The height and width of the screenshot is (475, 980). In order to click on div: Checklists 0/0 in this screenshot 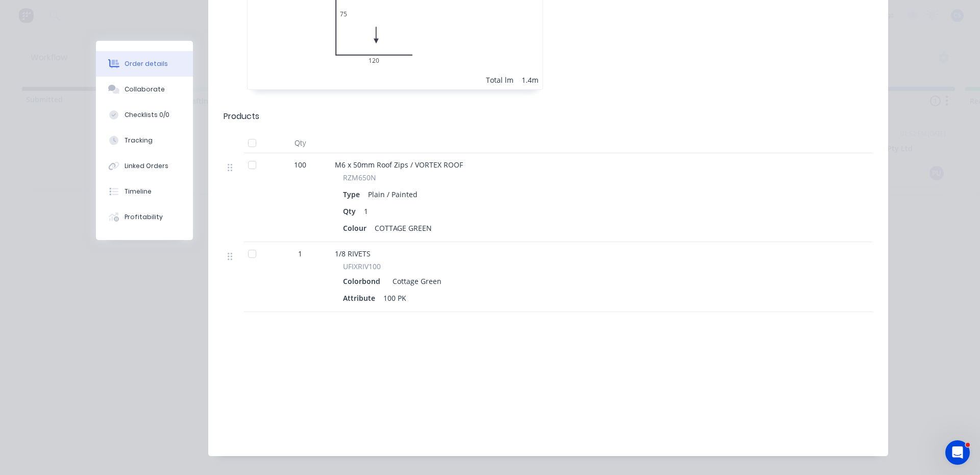, I will do `click(147, 115)`.